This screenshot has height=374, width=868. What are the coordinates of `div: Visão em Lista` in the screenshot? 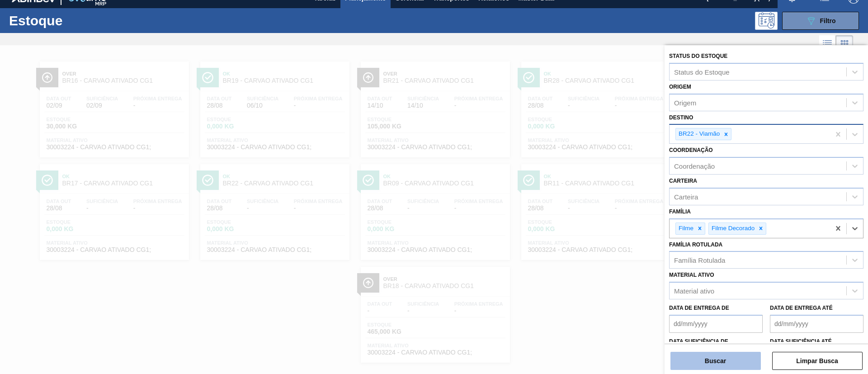 It's located at (828, 44).